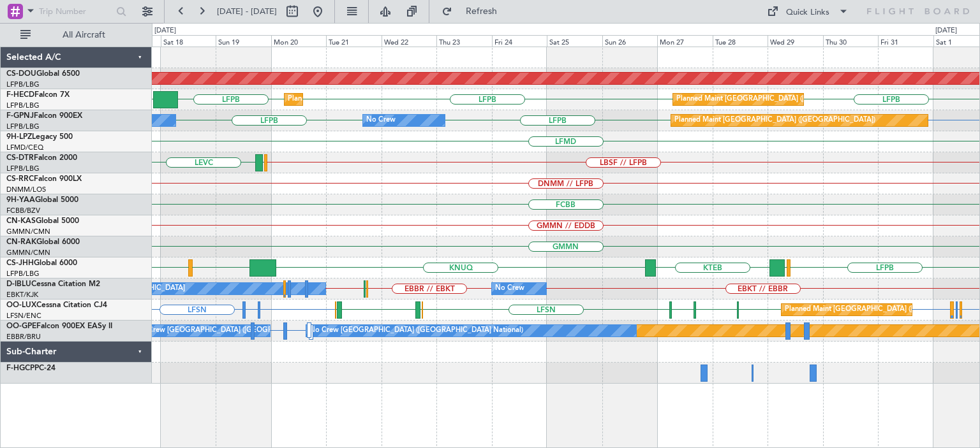 This screenshot has width=980, height=448. What do you see at coordinates (353, 41) in the screenshot?
I see `div: Tue 21` at bounding box center [353, 41].